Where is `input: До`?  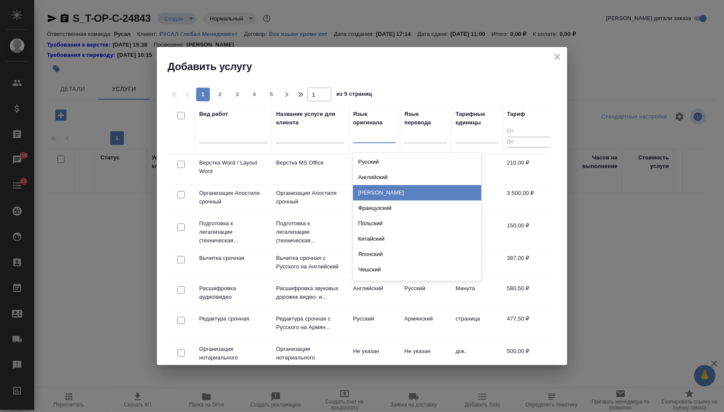
input: До is located at coordinates (528, 142).